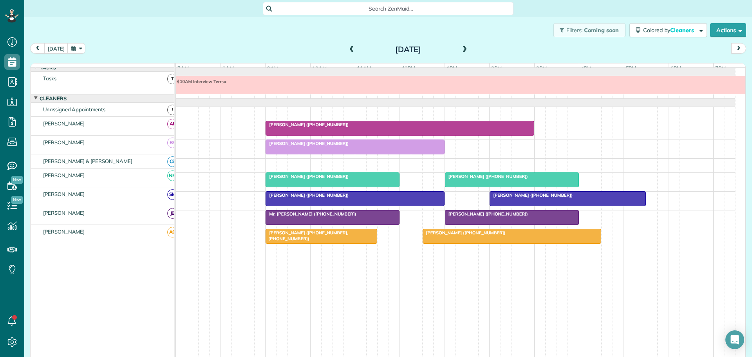 The height and width of the screenshot is (357, 752). Describe the element at coordinates (735, 340) in the screenshot. I see `div: Open Intercom Messenger` at that location.